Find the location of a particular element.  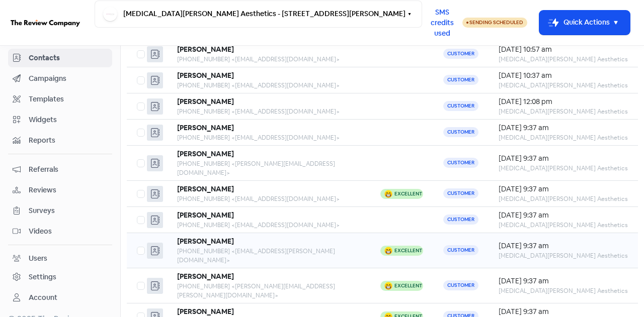

a: Sending Scheduled is located at coordinates (494, 23).